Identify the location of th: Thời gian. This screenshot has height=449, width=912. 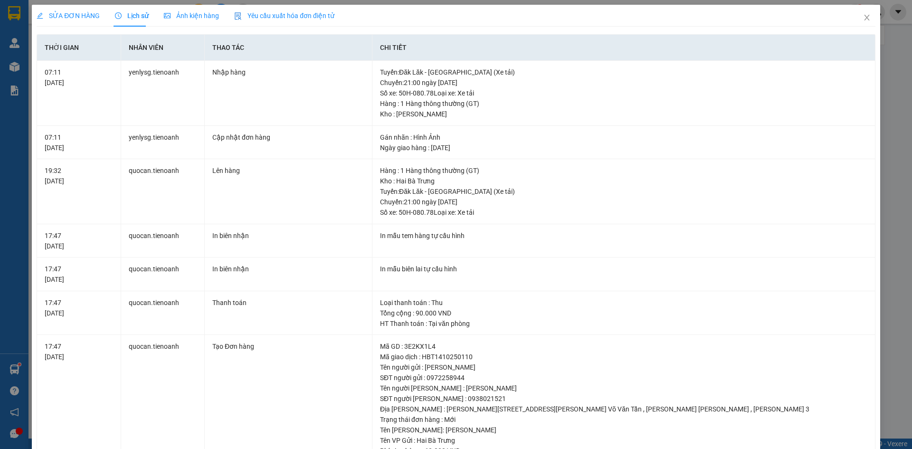
(79, 48).